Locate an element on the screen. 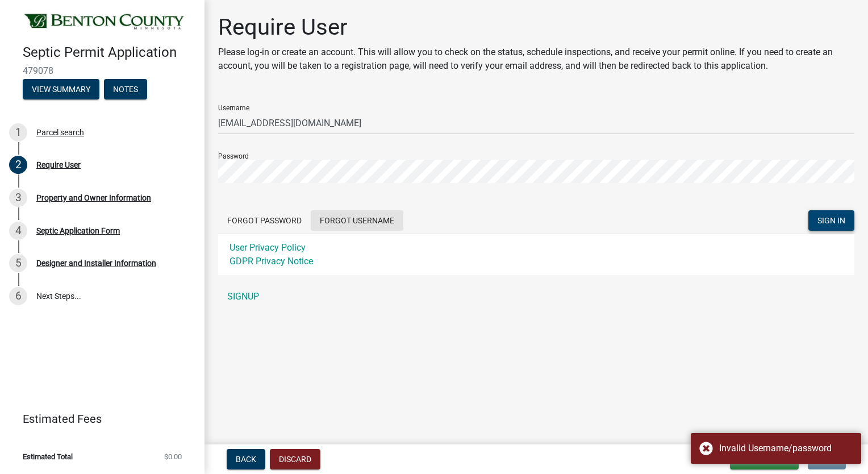  a: GDPR Privacy Notice is located at coordinates (271, 261).